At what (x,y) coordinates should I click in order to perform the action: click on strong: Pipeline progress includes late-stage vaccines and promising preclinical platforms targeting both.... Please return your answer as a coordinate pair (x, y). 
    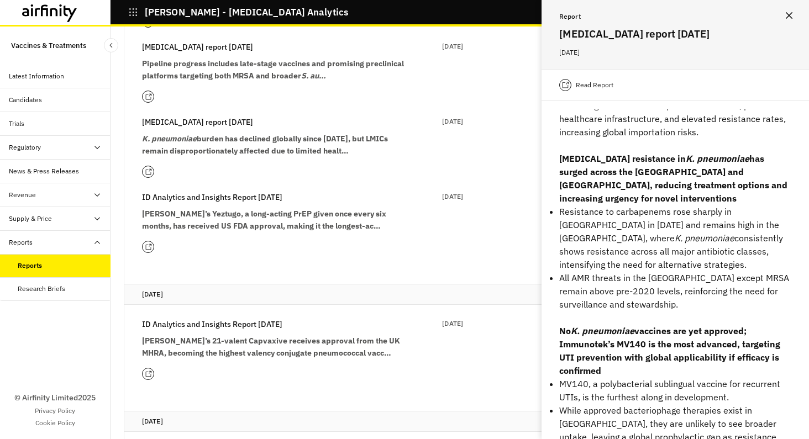
    Looking at the image, I should click on (273, 70).